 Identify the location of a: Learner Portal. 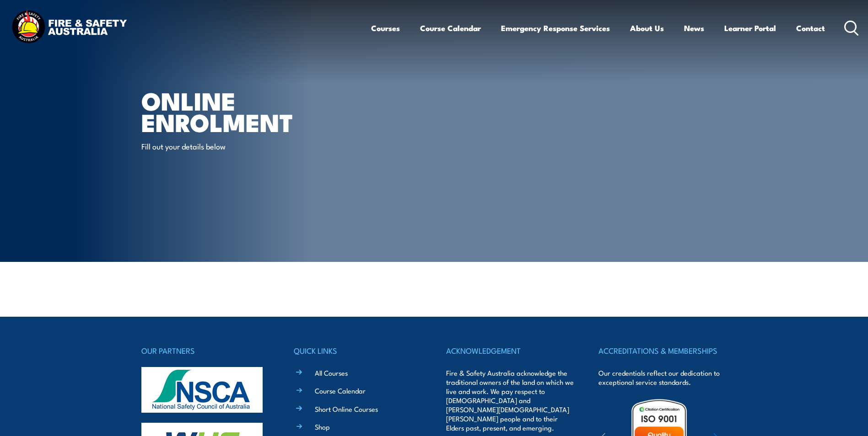
(750, 28).